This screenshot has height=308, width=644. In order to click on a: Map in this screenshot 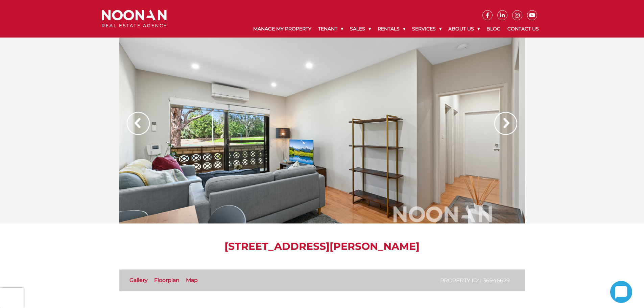, I will do `click(192, 280)`.